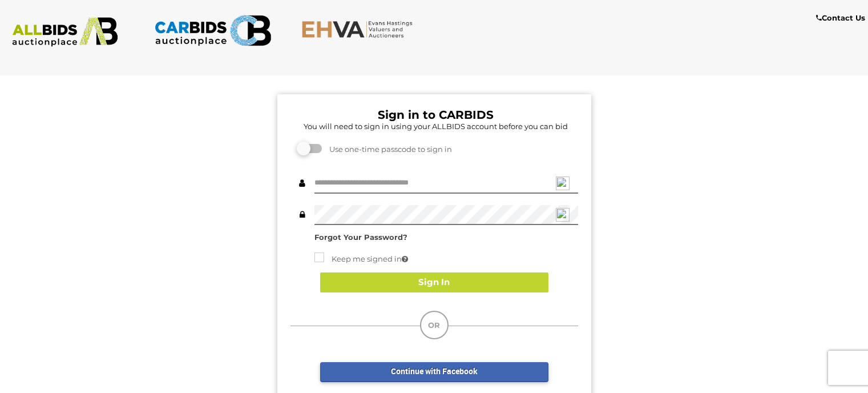 This screenshot has width=868, height=393. I want to click on h5: You will need to sign in using your ALLBIDS account before you can bid, so click(436, 126).